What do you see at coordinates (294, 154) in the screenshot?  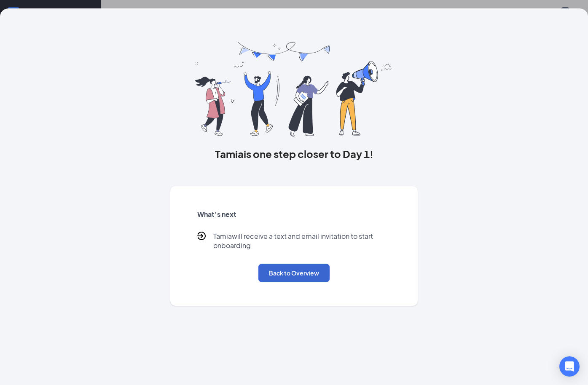 I see `h3: Tamia is one step closer to Day 1!` at bounding box center [294, 154].